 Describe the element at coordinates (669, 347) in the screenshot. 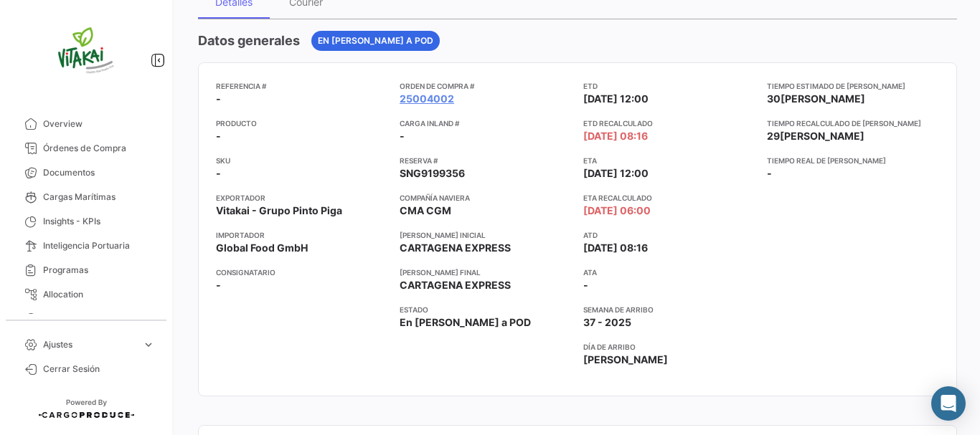

I see `app-card-info-title: Día de Arribo` at that location.